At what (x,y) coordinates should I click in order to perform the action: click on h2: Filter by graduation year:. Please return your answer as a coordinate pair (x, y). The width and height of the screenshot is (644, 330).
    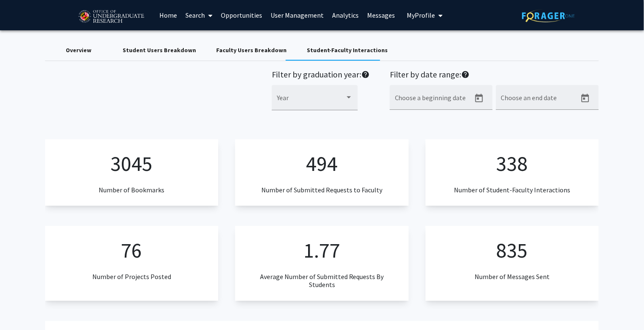
    Looking at the image, I should click on (321, 75).